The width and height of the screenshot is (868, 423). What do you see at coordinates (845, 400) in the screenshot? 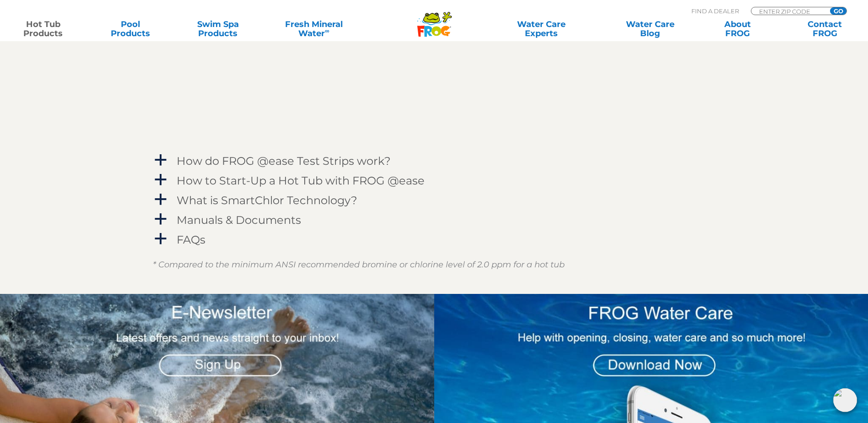
I see `img: openIcon` at bounding box center [845, 400].